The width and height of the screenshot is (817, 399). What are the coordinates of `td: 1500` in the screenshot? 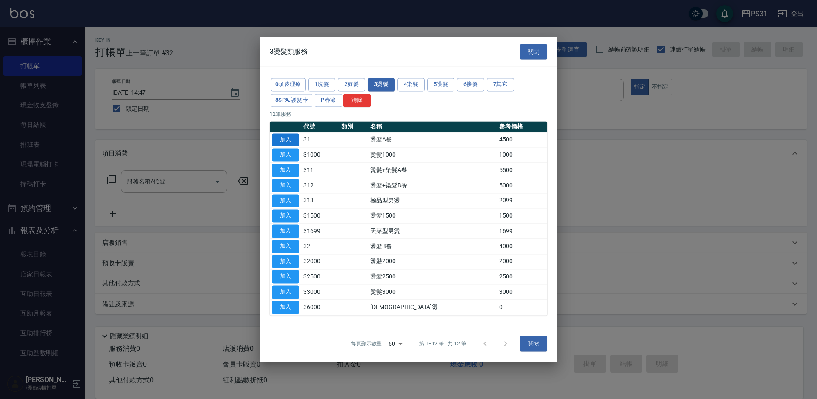 It's located at (522, 216).